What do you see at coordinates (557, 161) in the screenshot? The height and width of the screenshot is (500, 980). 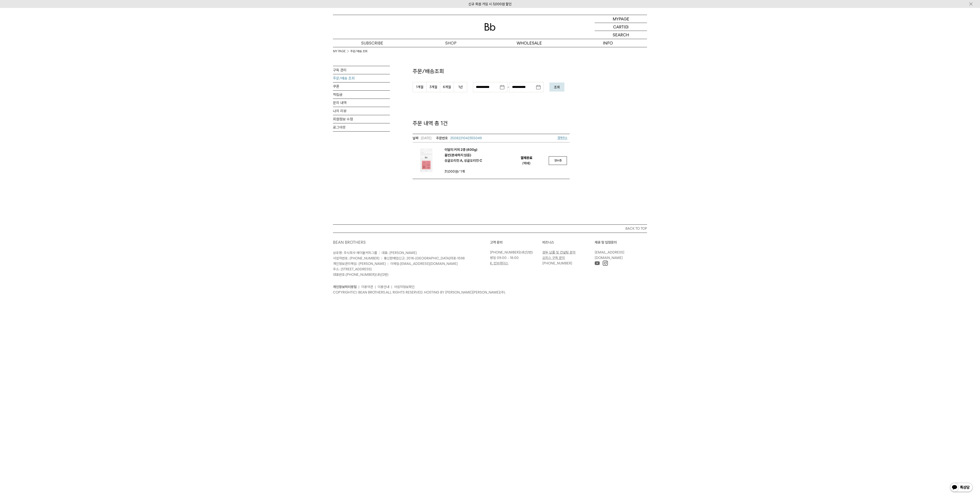 I see `a: 영수증` at bounding box center [557, 161].